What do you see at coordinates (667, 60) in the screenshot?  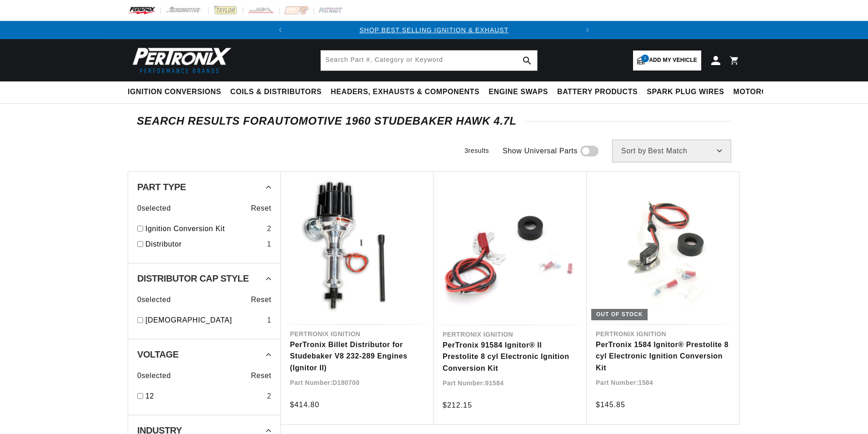 I see `a: 1Add my vehicle` at bounding box center [667, 60].